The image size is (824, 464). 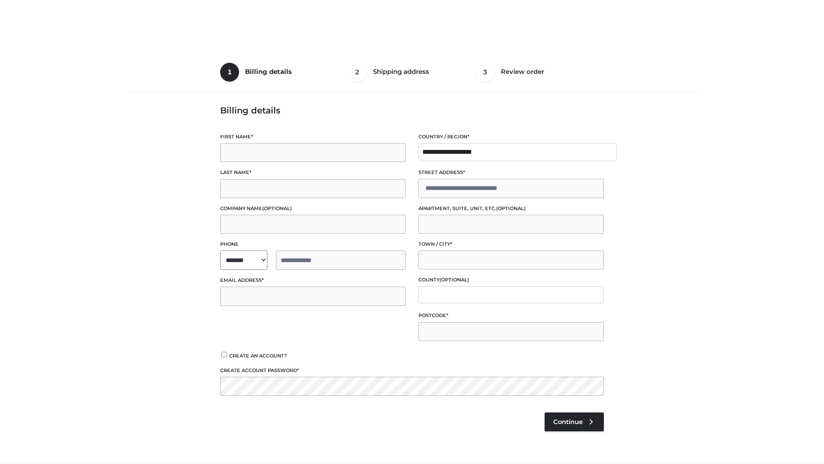 What do you see at coordinates (412, 110) in the screenshot?
I see `h3: Billing details` at bounding box center [412, 110].